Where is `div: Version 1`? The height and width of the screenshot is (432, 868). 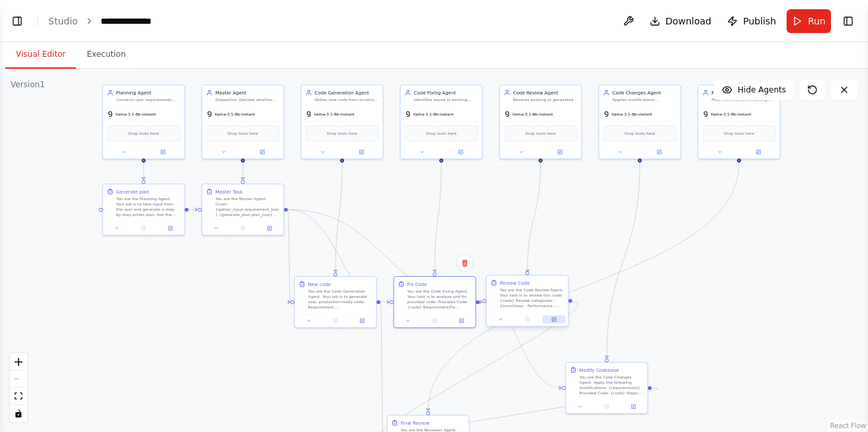
div: Version 1 is located at coordinates (27, 85).